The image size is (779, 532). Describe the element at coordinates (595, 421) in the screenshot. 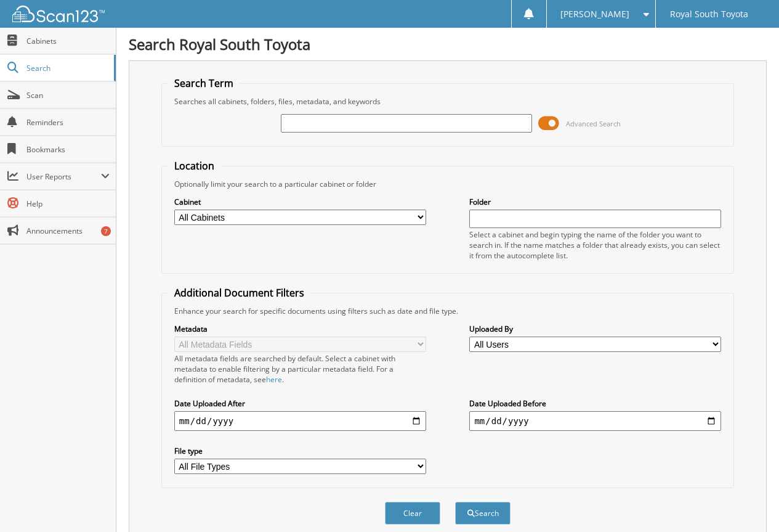

I see `input: end` at that location.